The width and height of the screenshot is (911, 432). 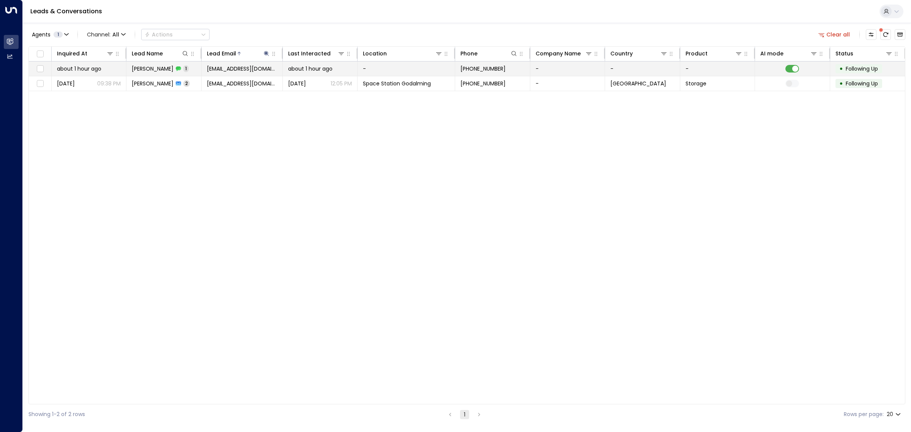 I want to click on span: Space Station Godalming, so click(x=397, y=84).